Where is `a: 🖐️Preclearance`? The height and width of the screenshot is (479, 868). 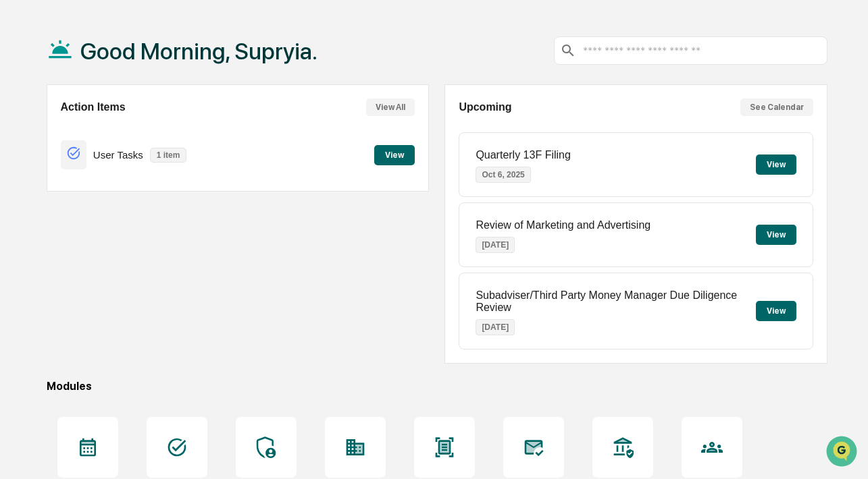
a: 🖐️Preclearance is located at coordinates (50, 177).